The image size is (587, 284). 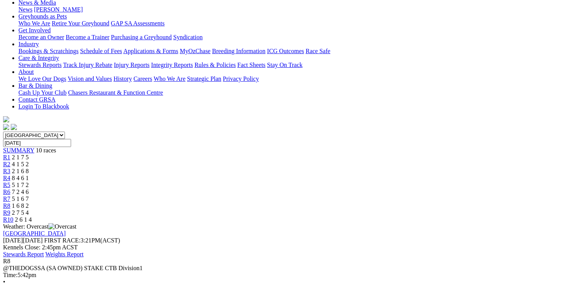 I want to click on span: 2 1 6 8, so click(x=20, y=171).